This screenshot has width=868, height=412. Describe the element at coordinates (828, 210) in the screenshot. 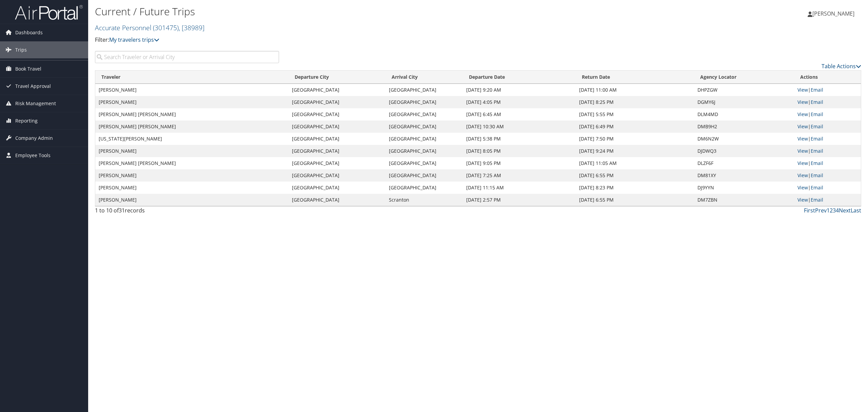

I see `a: 1` at that location.